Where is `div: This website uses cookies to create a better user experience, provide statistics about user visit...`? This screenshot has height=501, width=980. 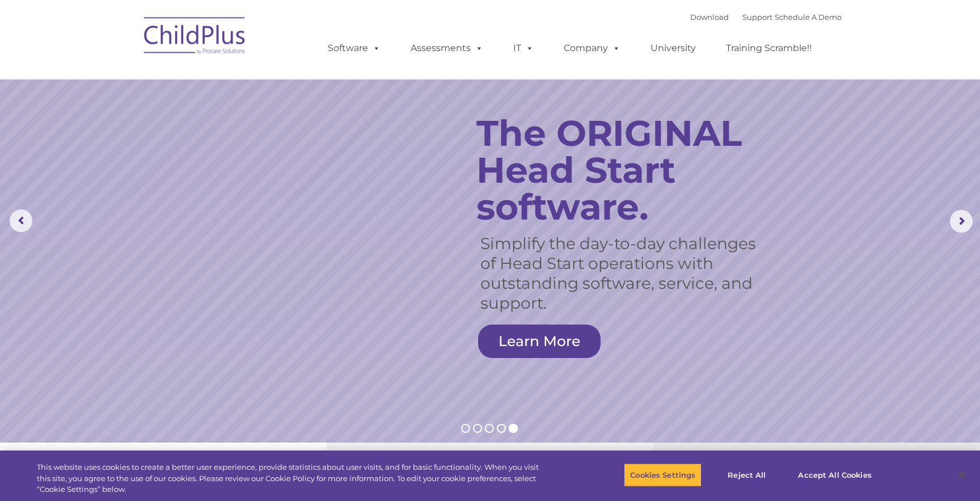 div: This website uses cookies to create a better user experience, provide statistics about user visit... is located at coordinates (288, 478).